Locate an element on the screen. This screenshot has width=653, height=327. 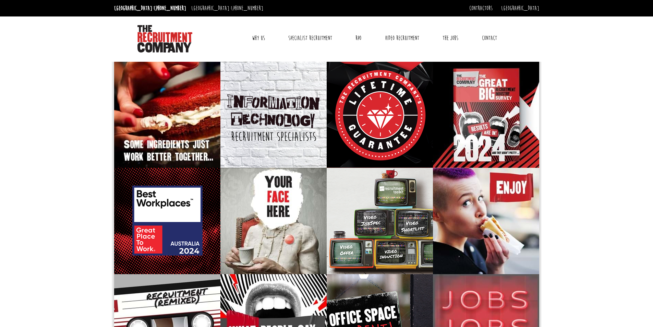
a: RPO is located at coordinates (358, 38).